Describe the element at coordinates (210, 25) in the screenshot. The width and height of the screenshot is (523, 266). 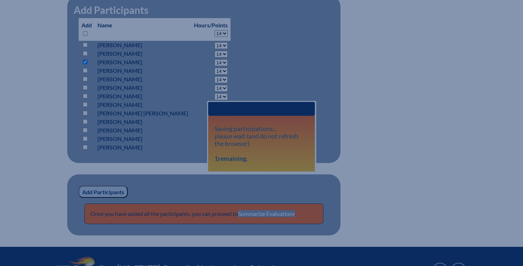
I see `p: Hours/Points` at that location.